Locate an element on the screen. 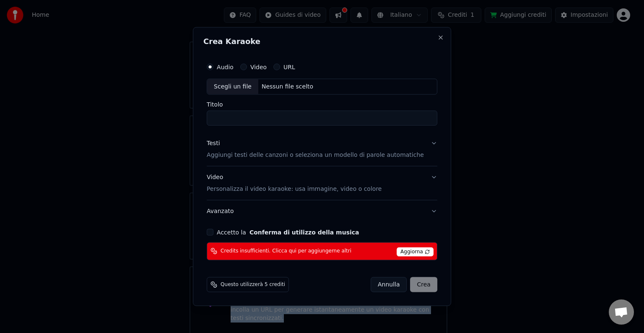 The width and height of the screenshot is (644, 333). span: Aggiorna is located at coordinates (415, 252).